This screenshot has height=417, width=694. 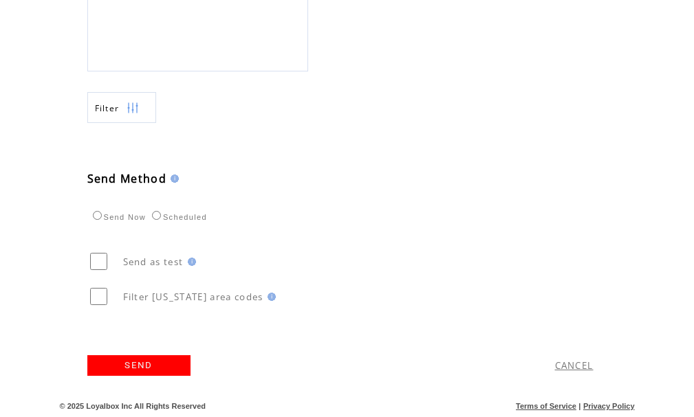 What do you see at coordinates (97, 215) in the screenshot?
I see `input: Send Now` at bounding box center [97, 215].